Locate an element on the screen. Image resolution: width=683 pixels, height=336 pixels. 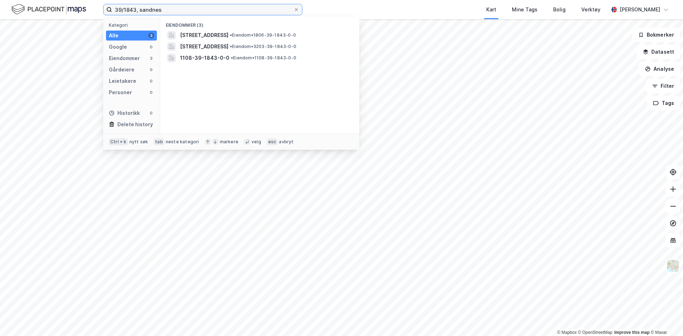
a: Improve this map is located at coordinates (632, 333).